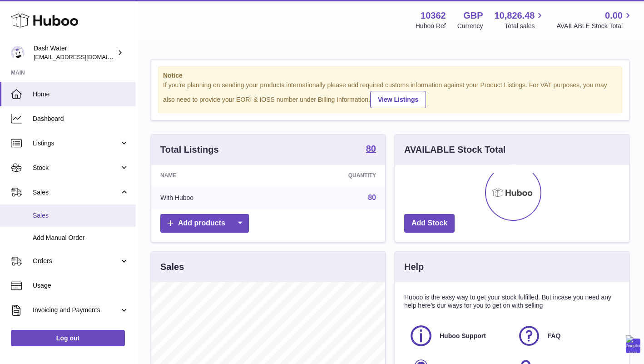  Describe the element at coordinates (519, 20) in the screenshot. I see `a: 10,826.48 Total sales` at that location.